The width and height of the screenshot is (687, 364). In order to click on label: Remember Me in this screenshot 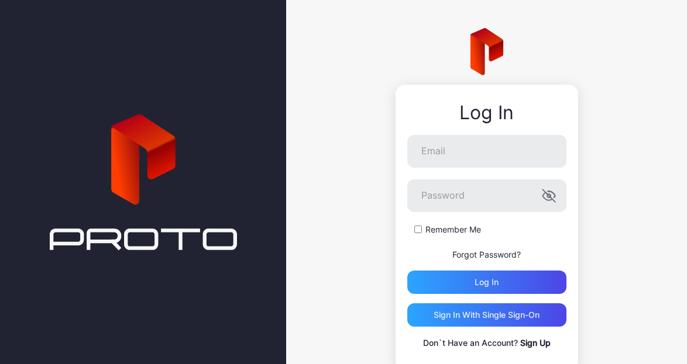, I will do `click(453, 230)`.